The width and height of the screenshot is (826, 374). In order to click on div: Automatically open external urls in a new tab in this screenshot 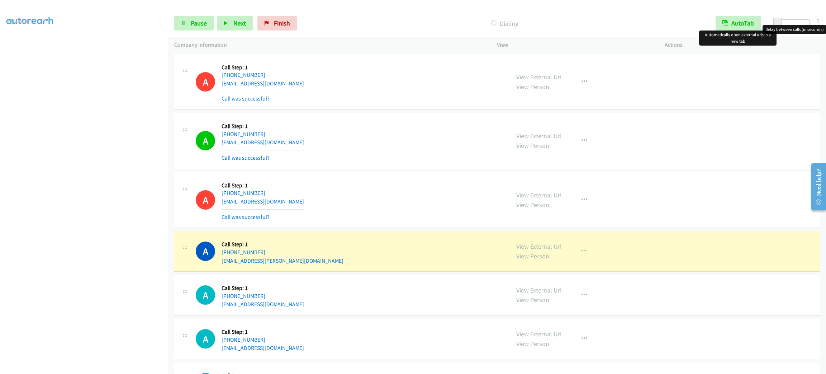, I will do `click(738, 38)`.